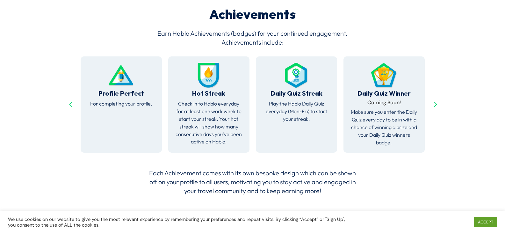 This screenshot has width=505, height=233. What do you see at coordinates (296, 95) in the screenshot?
I see `h4: Daily Quiz Streak` at bounding box center [296, 95].